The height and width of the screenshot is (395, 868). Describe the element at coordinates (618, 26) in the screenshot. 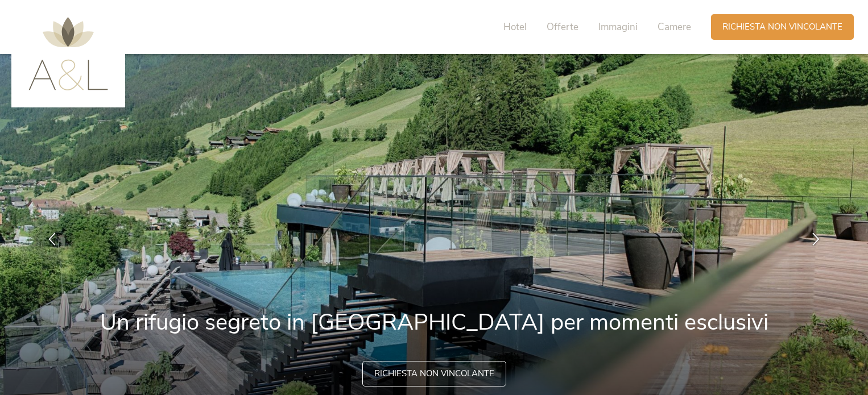

I see `span: Immagini` at that location.